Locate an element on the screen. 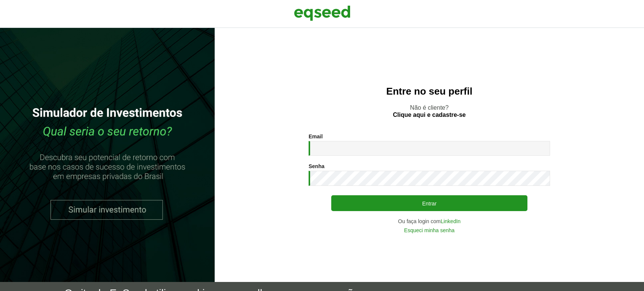 The width and height of the screenshot is (644, 291). p: Não é cliente? is located at coordinates (430, 111).